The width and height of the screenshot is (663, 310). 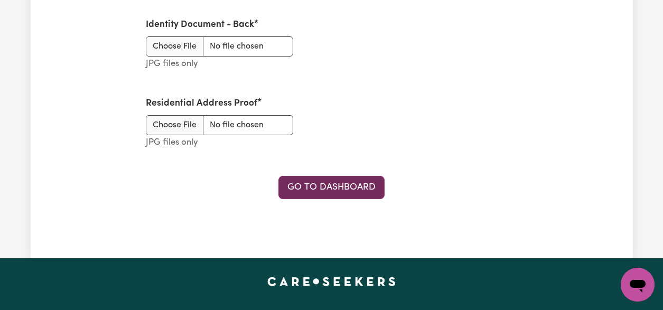 I want to click on a: Careseekers home page, so click(x=331, y=282).